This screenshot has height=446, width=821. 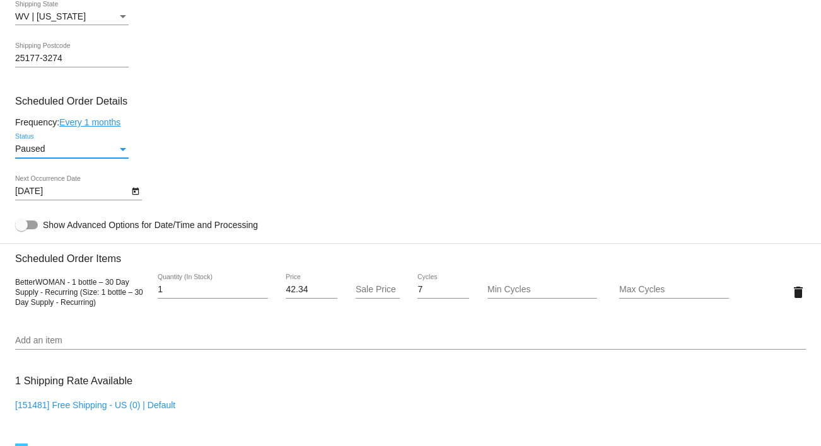 What do you see at coordinates (674, 290) in the screenshot?
I see `input: Max Cycles` at bounding box center [674, 290].